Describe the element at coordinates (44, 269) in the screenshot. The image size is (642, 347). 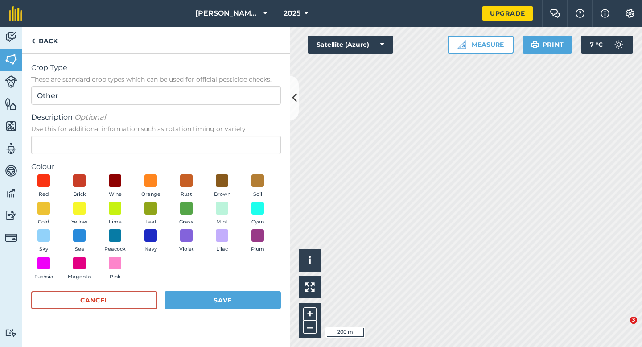
I see `button: Fuchsia` at that location.